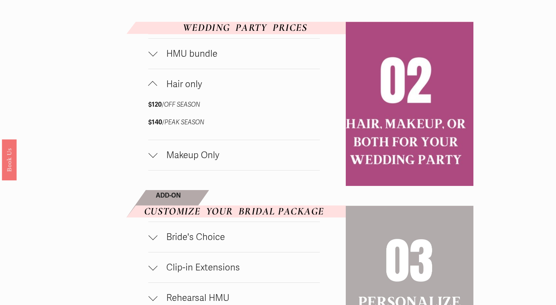  What do you see at coordinates (234, 119) in the screenshot?
I see `div: Hair only` at bounding box center [234, 119].